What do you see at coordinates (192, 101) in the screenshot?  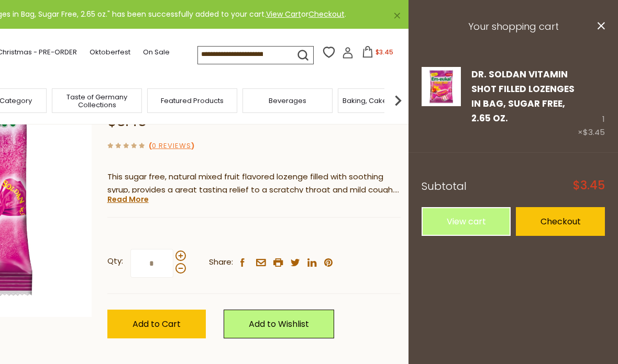 I see `a: Featured Products` at bounding box center [192, 101].